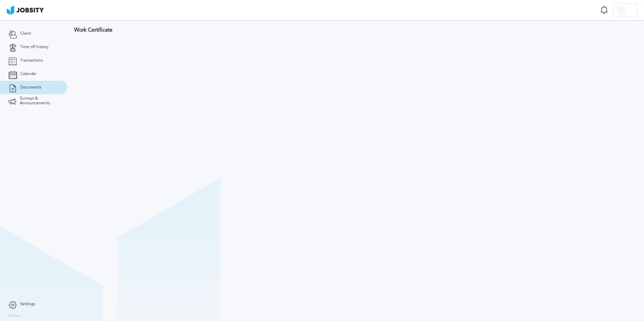  I want to click on label: Version:, so click(15, 316).